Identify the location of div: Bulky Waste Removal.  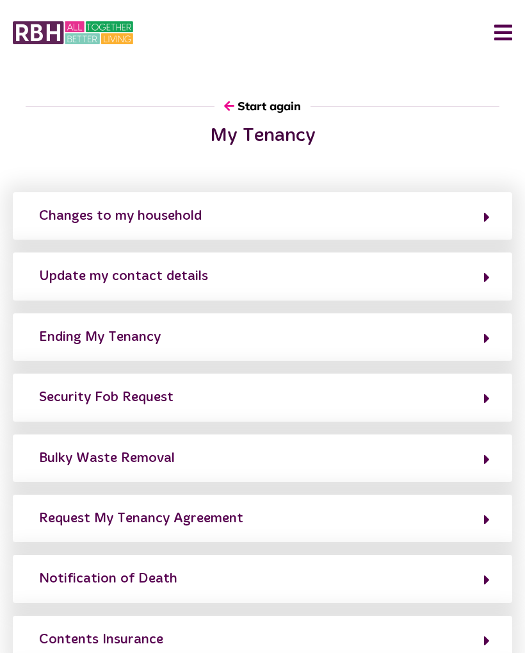
(107, 458).